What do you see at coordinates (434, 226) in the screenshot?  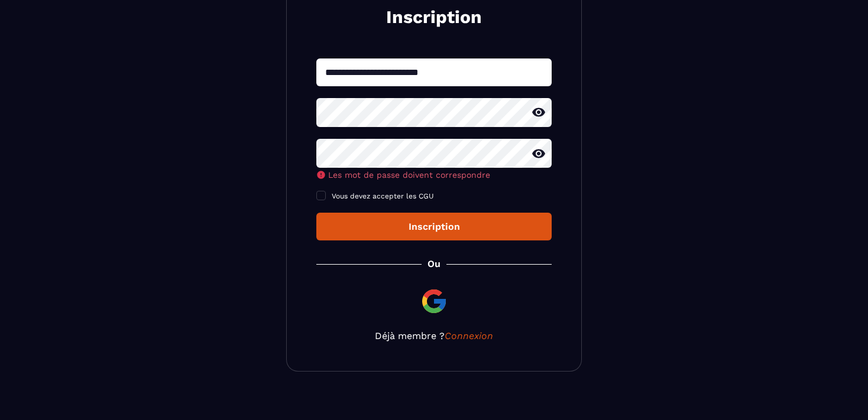 I see `div: Inscription` at bounding box center [434, 226].